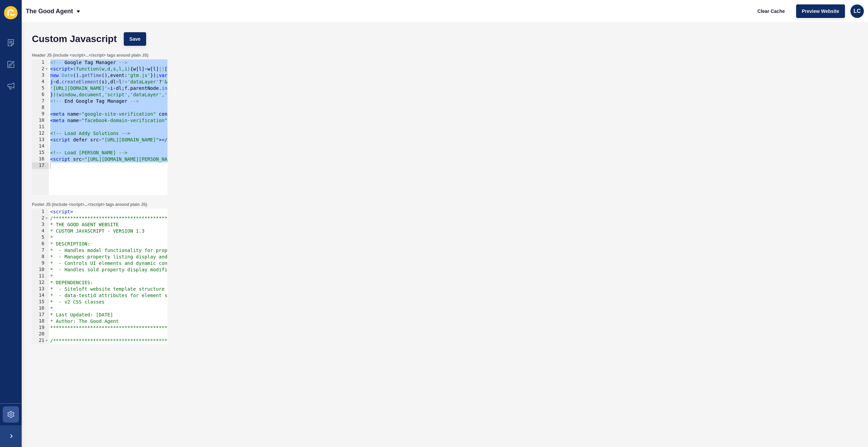  What do you see at coordinates (135, 39) in the screenshot?
I see `button: Save` at bounding box center [135, 39].